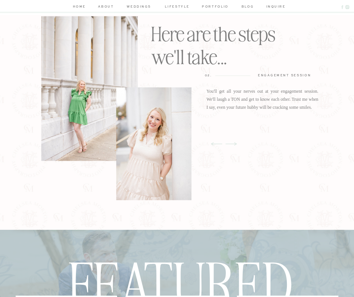 The height and width of the screenshot is (297, 354). I want to click on h2: featured, so click(180, 258).